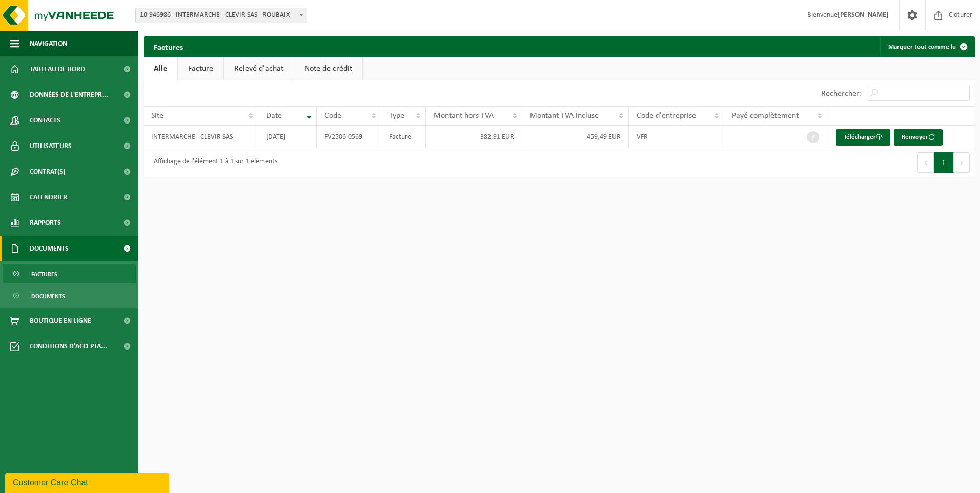  What do you see at coordinates (82, 12) in the screenshot?
I see `div: Customer Care Chat` at bounding box center [82, 12].